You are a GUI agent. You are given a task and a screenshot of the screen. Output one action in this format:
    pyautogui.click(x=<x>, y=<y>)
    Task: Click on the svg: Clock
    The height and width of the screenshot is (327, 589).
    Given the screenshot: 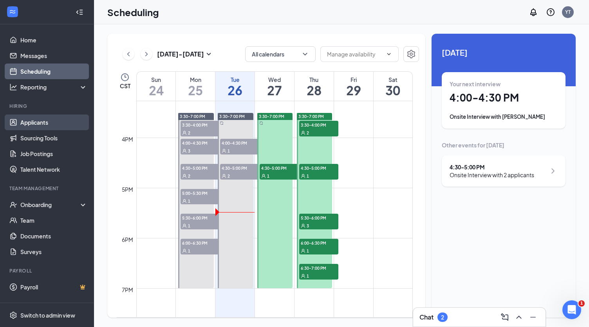 What is the action you would take?
    pyautogui.click(x=125, y=77)
    